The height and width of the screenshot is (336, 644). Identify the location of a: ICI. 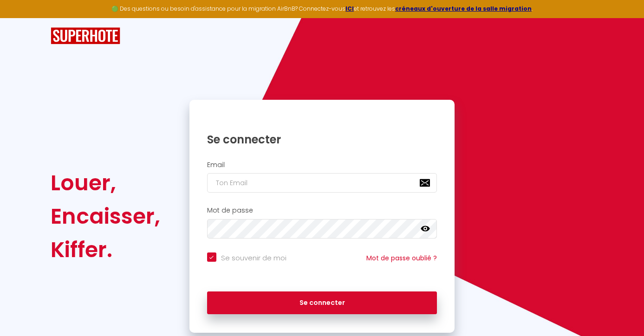
(349, 8).